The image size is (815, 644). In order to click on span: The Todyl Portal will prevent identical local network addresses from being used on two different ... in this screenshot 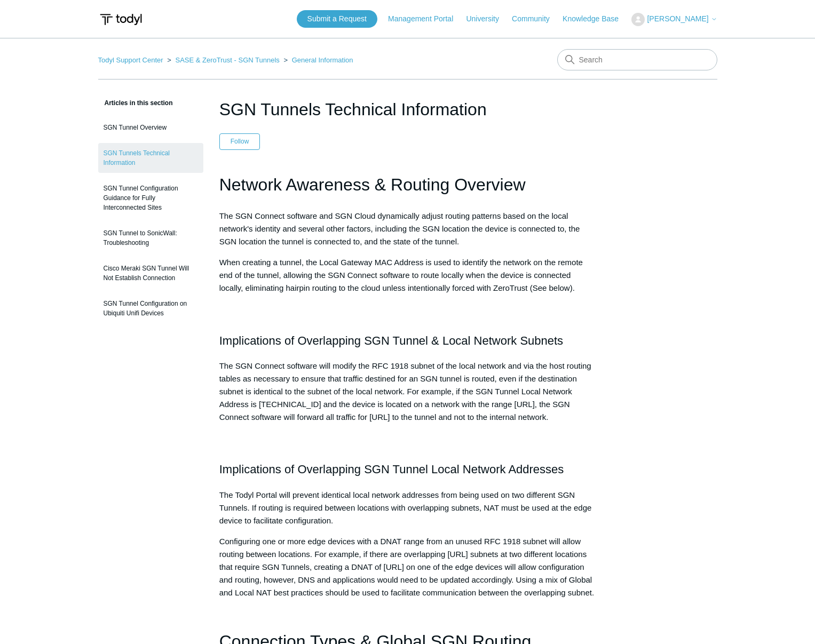, I will do `click(406, 508)`.